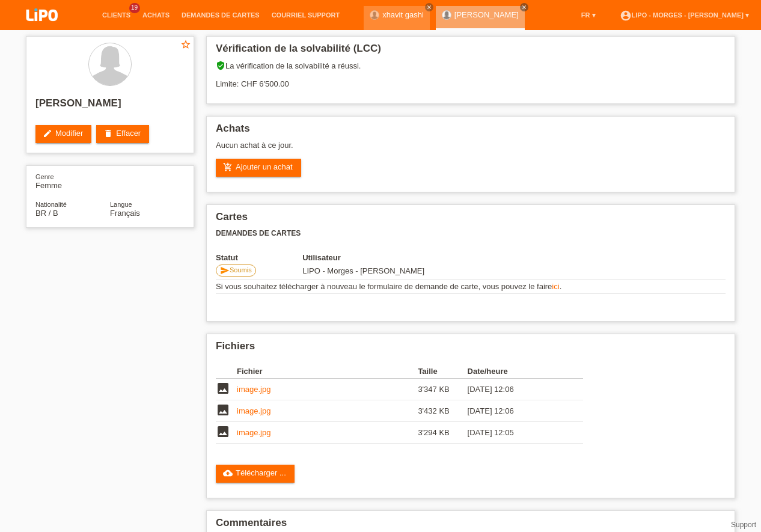  What do you see at coordinates (224, 271) in the screenshot?
I see `i: send` at bounding box center [224, 271].